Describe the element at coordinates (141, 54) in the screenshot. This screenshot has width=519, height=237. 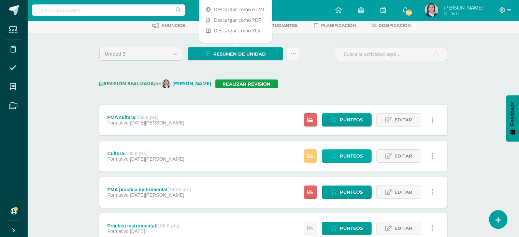
I see `a: Unidad 3` at that location.